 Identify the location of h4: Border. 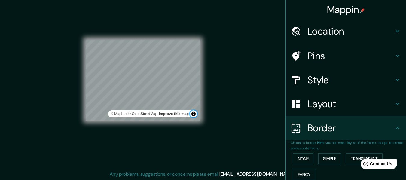
(351, 128).